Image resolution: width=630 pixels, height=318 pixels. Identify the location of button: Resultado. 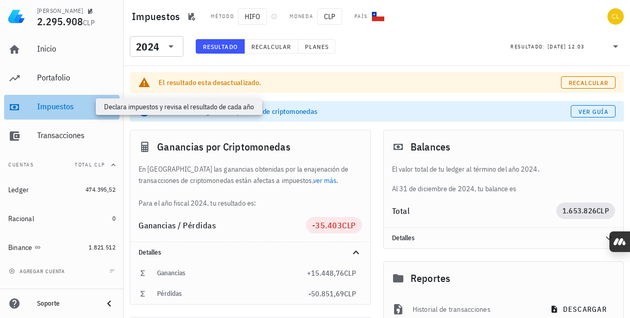
(220, 46).